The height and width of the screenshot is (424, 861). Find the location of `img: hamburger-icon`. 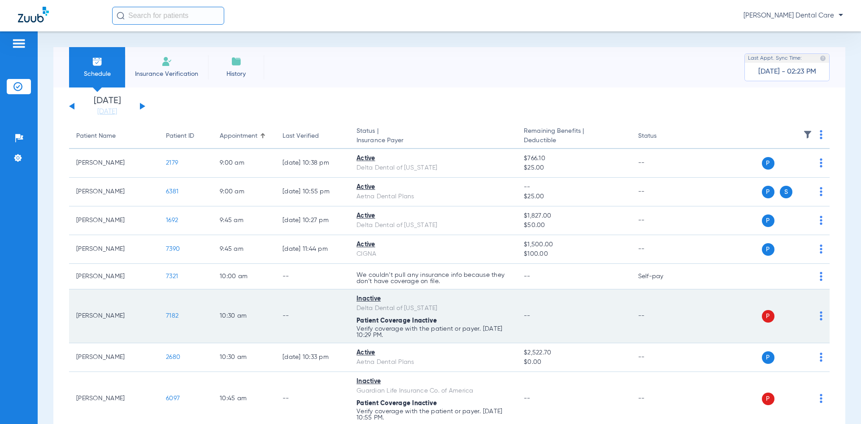

img: hamburger-icon is located at coordinates (19, 43).